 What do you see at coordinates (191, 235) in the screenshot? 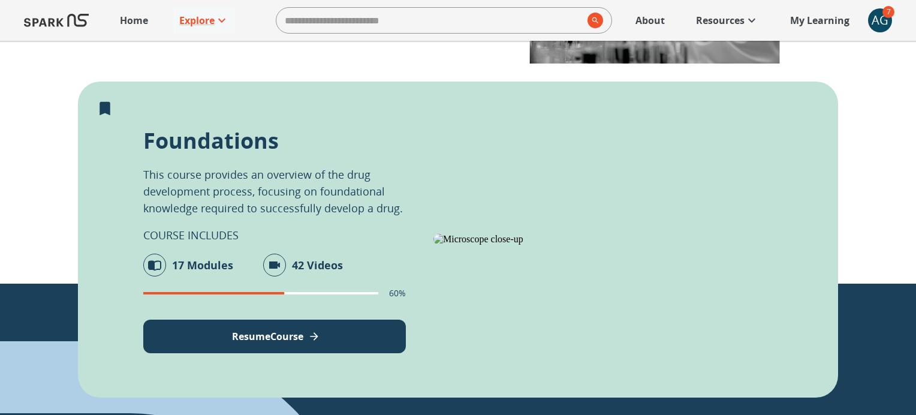
I see `p: COURSE INCLUDES` at bounding box center [191, 235].